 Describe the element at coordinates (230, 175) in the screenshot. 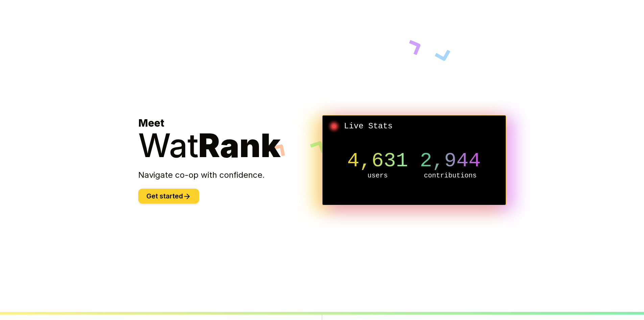

I see `p: Navigate co-op with confidence.` at that location.